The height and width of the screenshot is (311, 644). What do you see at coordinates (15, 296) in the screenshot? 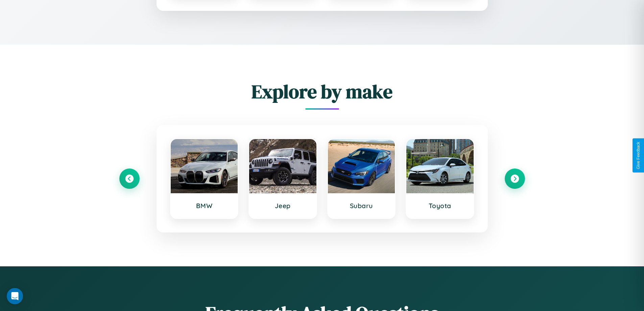
I see `div: Open Intercom Messenger` at bounding box center [15, 296].